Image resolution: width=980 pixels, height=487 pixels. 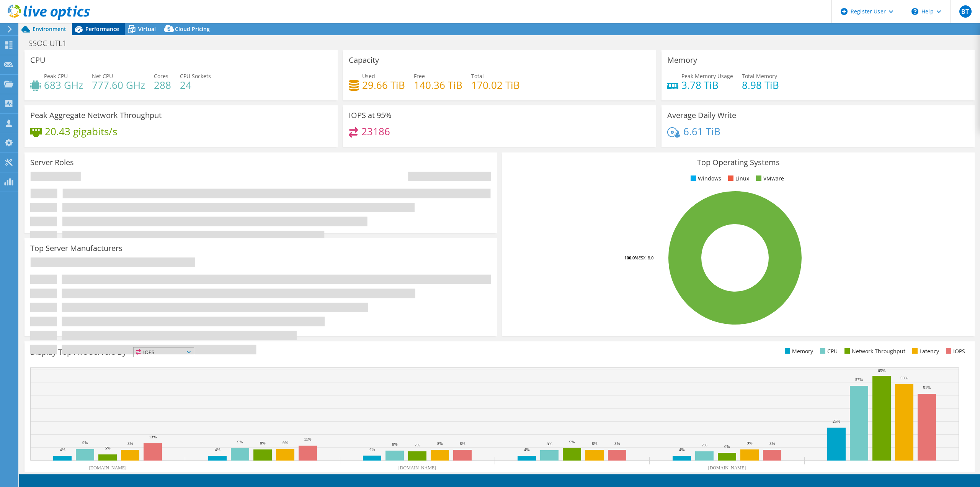 I want to click on li: Linux, so click(x=738, y=179).